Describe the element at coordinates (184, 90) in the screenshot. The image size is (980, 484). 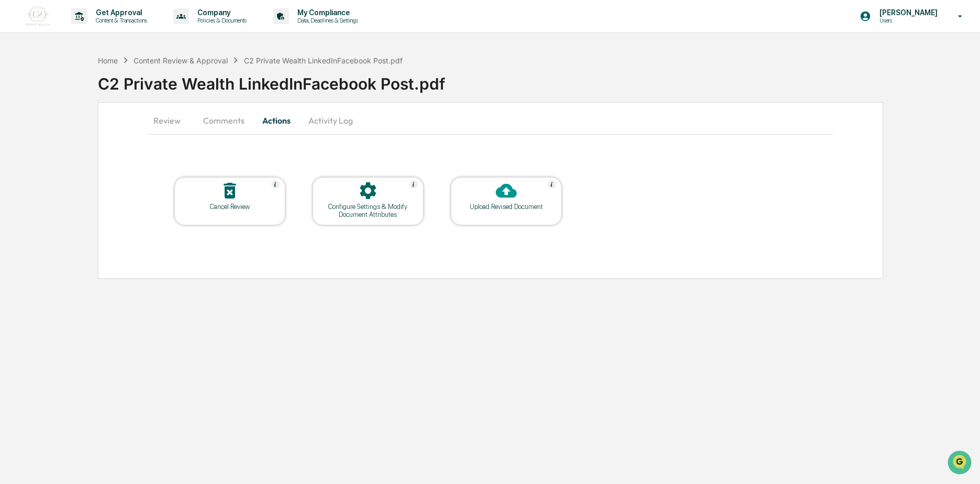
I see `button: Start new chat` at that location.